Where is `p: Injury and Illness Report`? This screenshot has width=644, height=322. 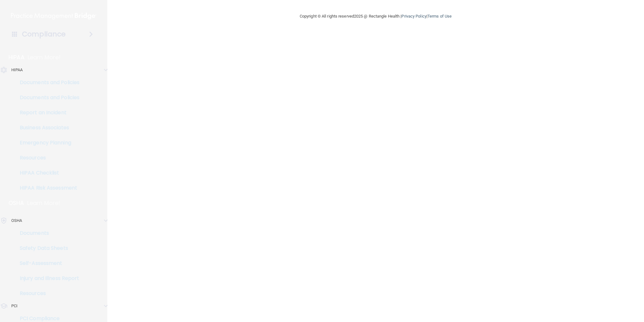
p: Injury and Illness Report is located at coordinates (47, 278).